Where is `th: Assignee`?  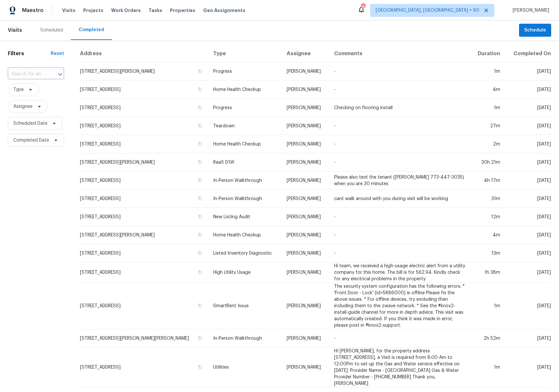 th: Assignee is located at coordinates (305, 54).